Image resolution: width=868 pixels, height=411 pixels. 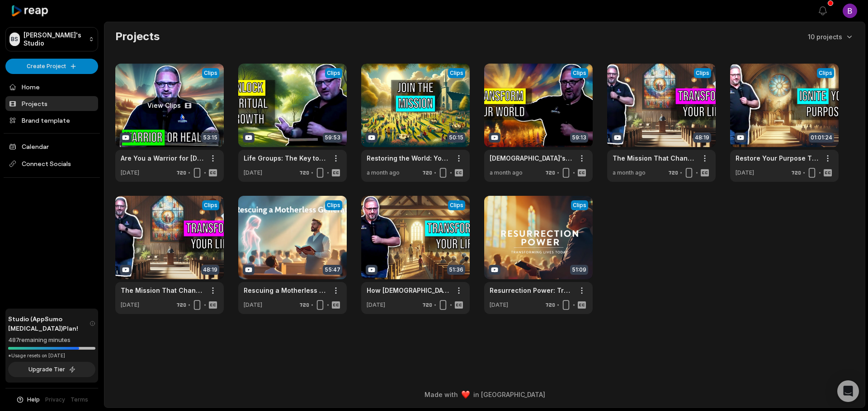 What do you see at coordinates (52, 120) in the screenshot?
I see `a: Brand template` at bounding box center [52, 120].